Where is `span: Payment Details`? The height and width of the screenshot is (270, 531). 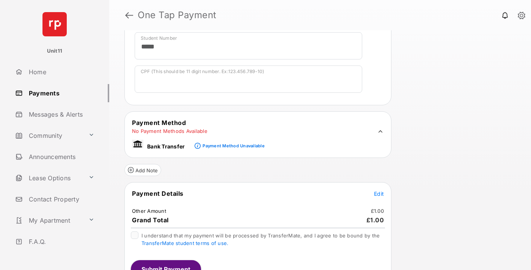 span: Payment Details is located at coordinates (158, 194).